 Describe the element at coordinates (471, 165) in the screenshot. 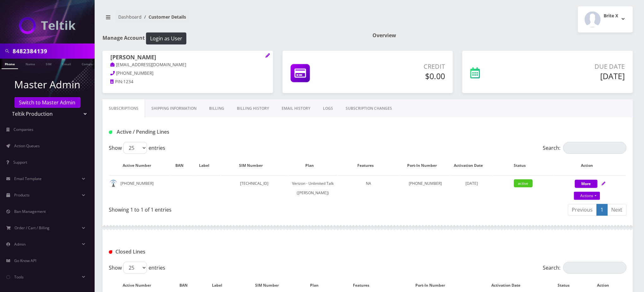

I see `th: Activation Date: activate to sort column ascending` at that location.